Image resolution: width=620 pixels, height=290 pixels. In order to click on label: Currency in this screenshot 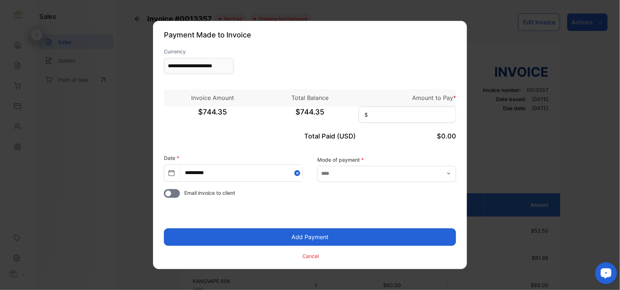, I will do `click(199, 52)`.